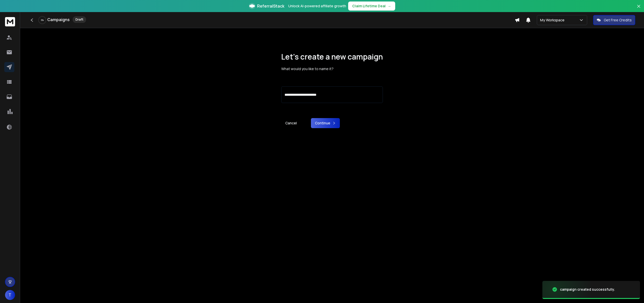  Describe the element at coordinates (617, 20) in the screenshot. I see `p: Get Free Credits` at that location.